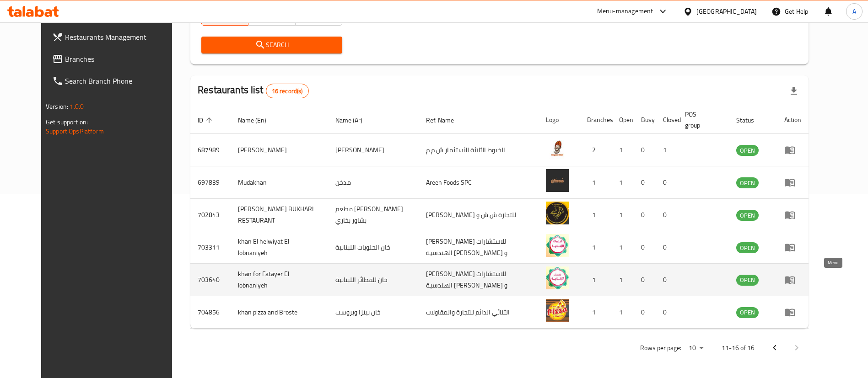 The height and width of the screenshot is (378, 868). I want to click on th: Branches, so click(596, 120).